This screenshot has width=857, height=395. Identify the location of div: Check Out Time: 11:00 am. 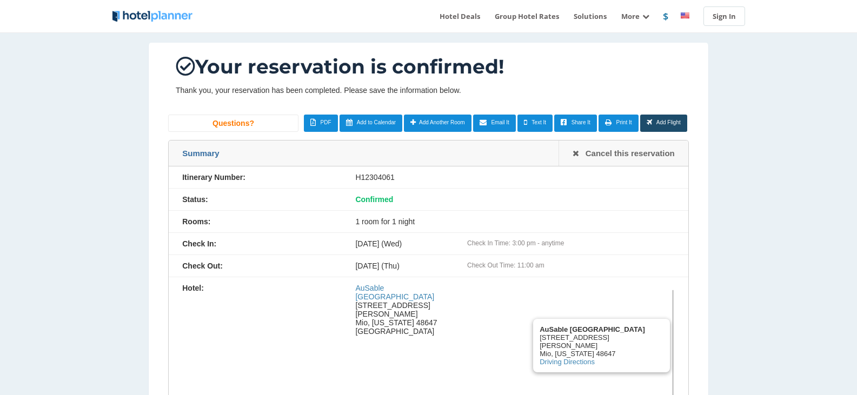
(571, 266).